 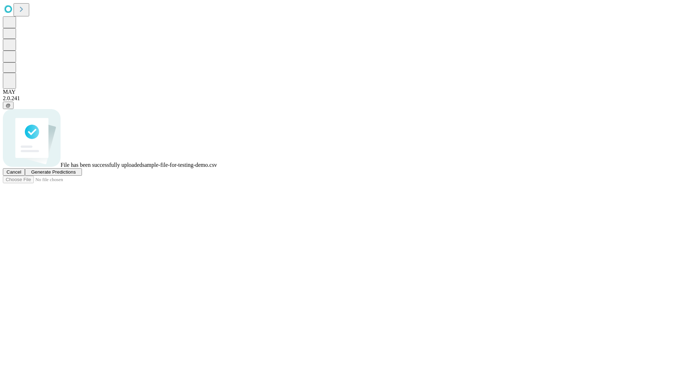 What do you see at coordinates (342, 98) in the screenshot?
I see `div: 2.0.241` at bounding box center [342, 98].